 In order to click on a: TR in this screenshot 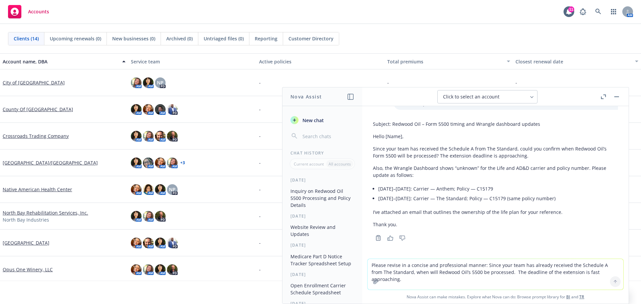, I will do `click(582, 297)`.